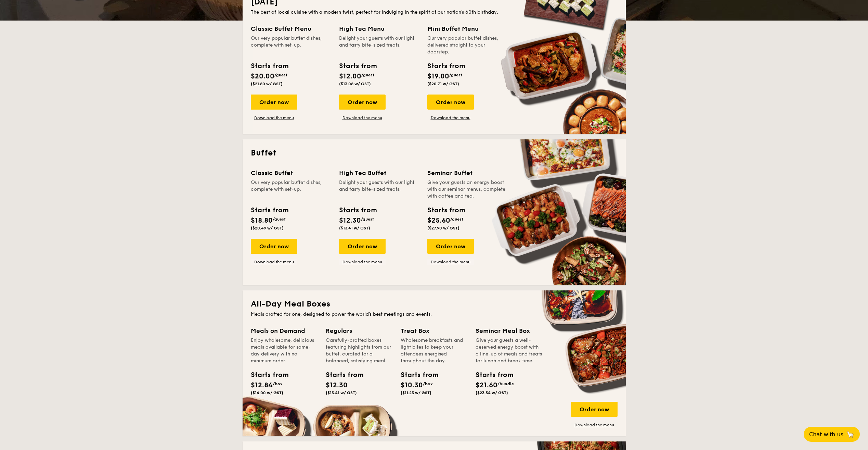 Image resolution: width=868 pixels, height=450 pixels. Describe the element at coordinates (467, 29) in the screenshot. I see `div: Mini Buffet Menu` at that location.